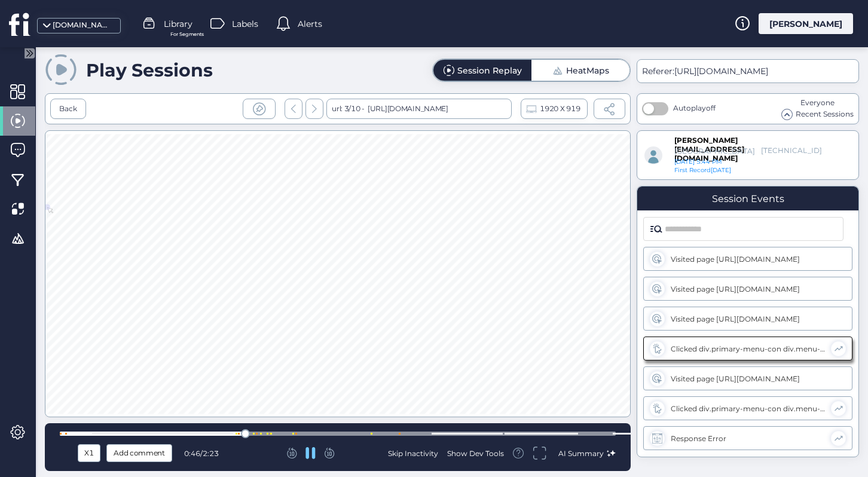 The width and height of the screenshot is (868, 477). Describe the element at coordinates (489, 71) in the screenshot. I see `div: Session Replay` at that location.